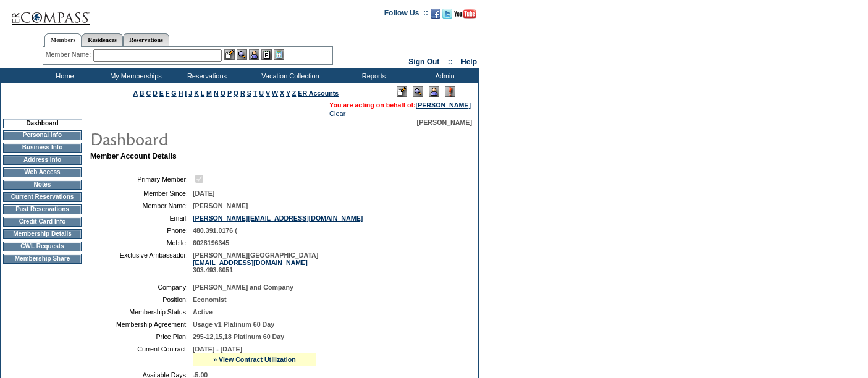 The width and height of the screenshot is (868, 378). I want to click on a: L, so click(203, 94).